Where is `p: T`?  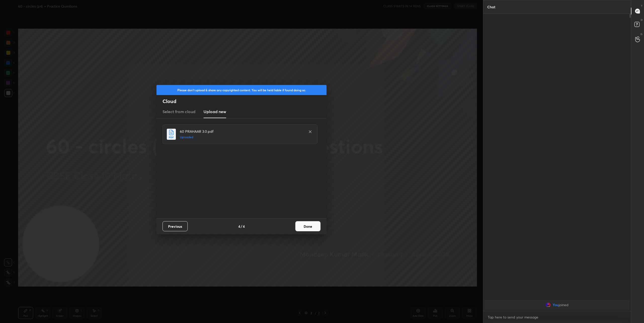 p: T is located at coordinates (642, 6).